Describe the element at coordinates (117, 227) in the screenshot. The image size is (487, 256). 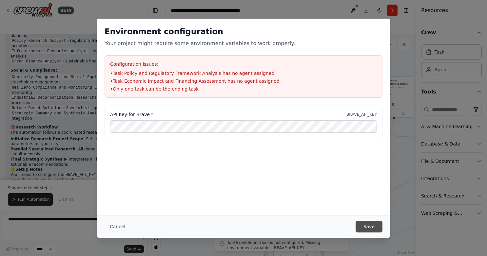
I see `button: Cancel` at that location.